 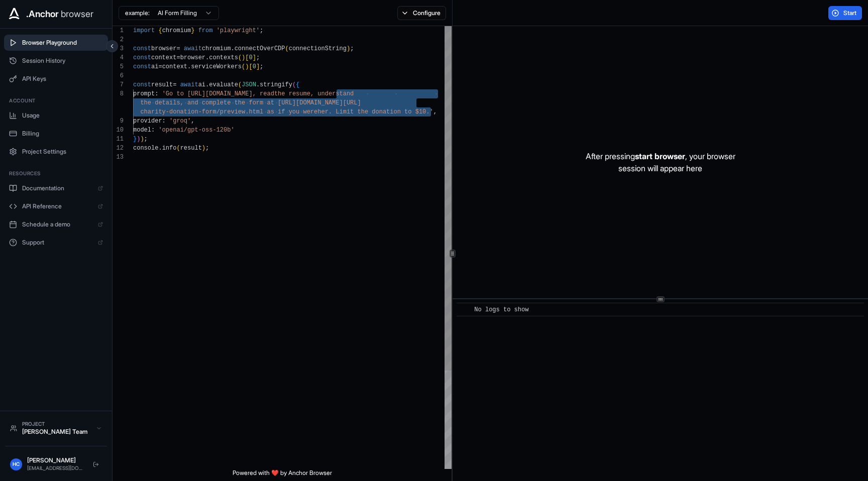 What do you see at coordinates (501, 310) in the screenshot?
I see `span: No logs to show` at bounding box center [501, 310].